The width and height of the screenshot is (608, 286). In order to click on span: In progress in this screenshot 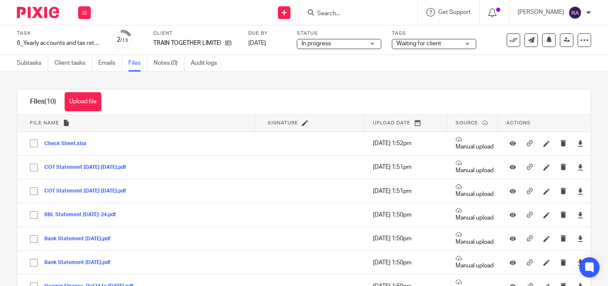, I will do `click(316, 44)`.